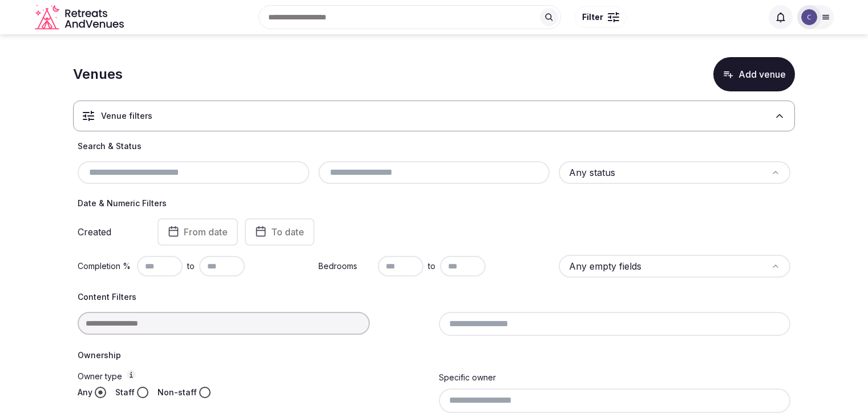 This screenshot has height=417, width=868. What do you see at coordinates (177, 392) in the screenshot?
I see `label: Non-staff` at bounding box center [177, 392].